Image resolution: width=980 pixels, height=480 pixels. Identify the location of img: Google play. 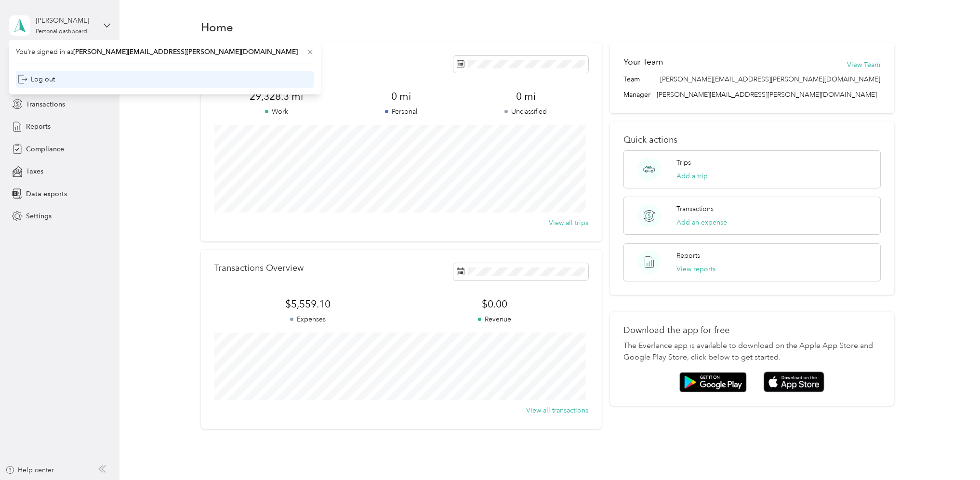
(713, 383).